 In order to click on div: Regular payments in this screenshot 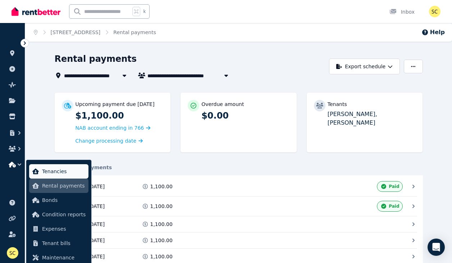, I will do `click(239, 168)`.